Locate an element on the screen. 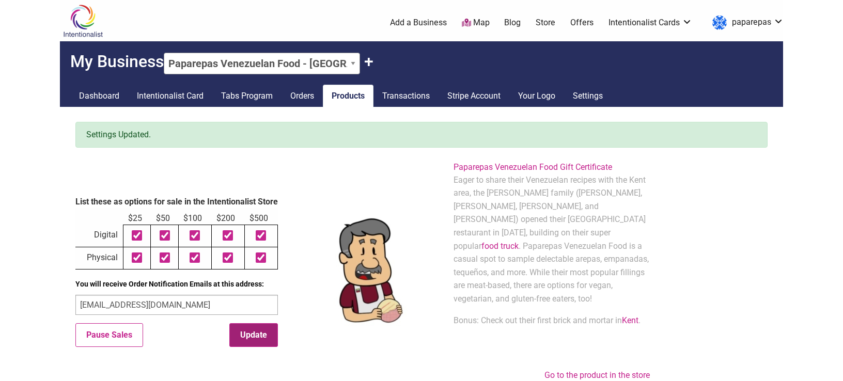 This screenshot has height=381, width=843. a: Products is located at coordinates (348, 96).